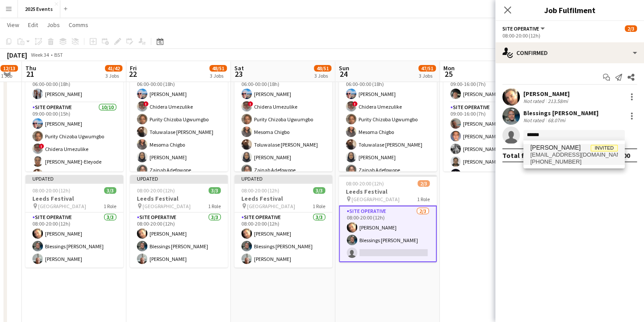 This screenshot has width=644, height=322. What do you see at coordinates (283, 107) in the screenshot?
I see `app-job-card: 06:00-00:00 (18h) (Sun)33/35CREAMFIELDS FESTIVAL5 RolesSite Operative10/1006:00-00:00 (18h)[PERSO...` at bounding box center [283, 107].